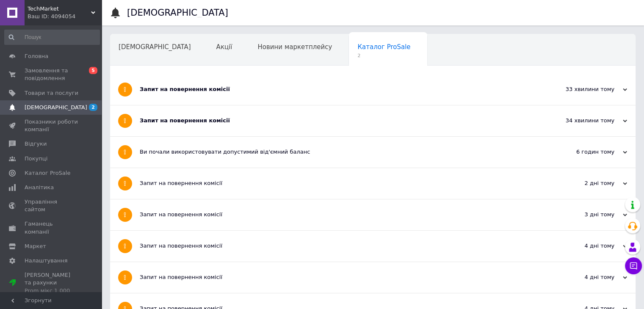 The width and height of the screenshot is (644, 309). I want to click on span: Товари та послуги, so click(51, 93).